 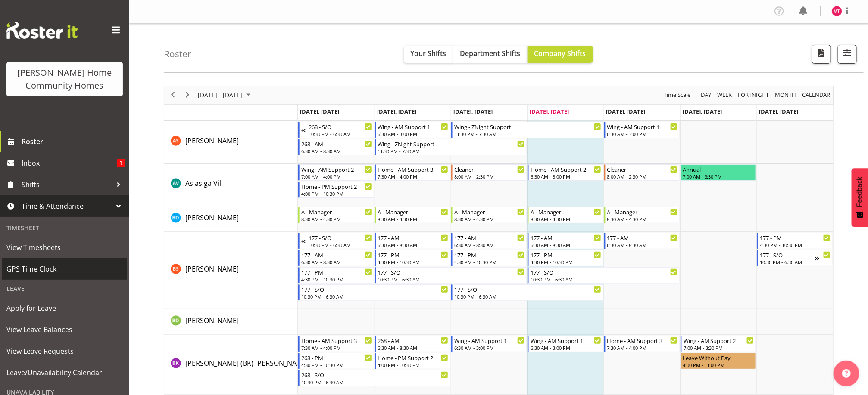 What do you see at coordinates (677, 95) in the screenshot?
I see `button: Time Scale` at bounding box center [677, 95].